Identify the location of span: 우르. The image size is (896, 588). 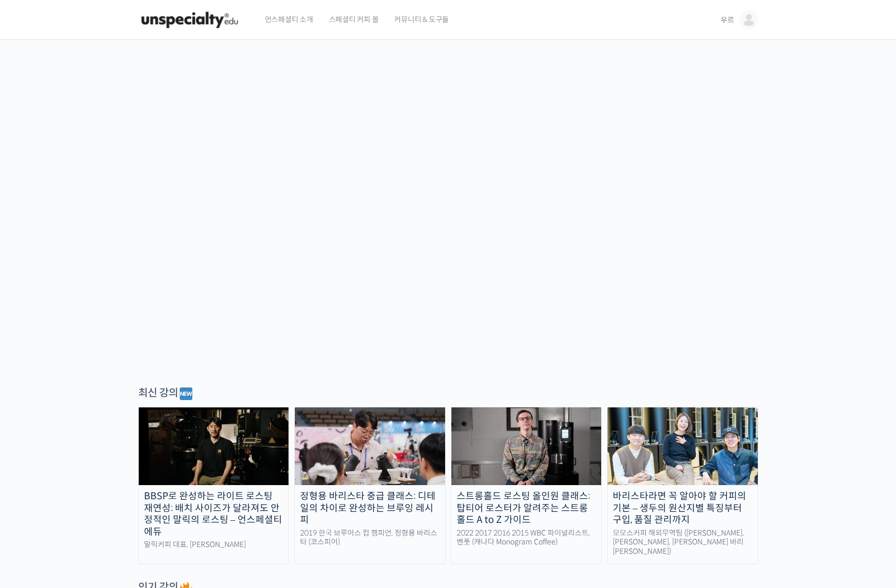
(727, 20).